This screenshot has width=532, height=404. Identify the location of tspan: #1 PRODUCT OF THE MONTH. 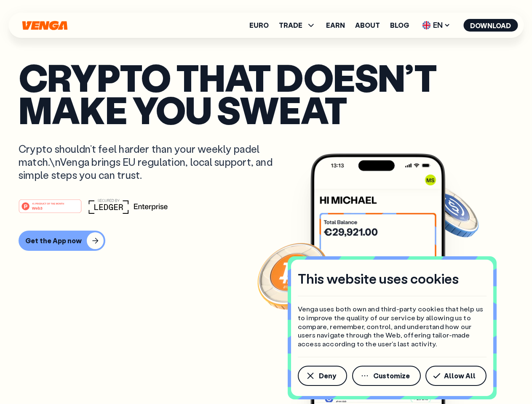
(48, 203).